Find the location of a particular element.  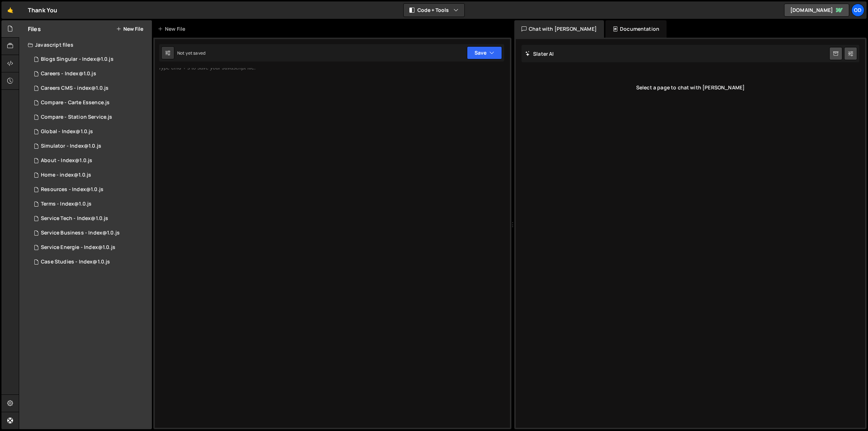

div: About - Index@1.0.js is located at coordinates (66, 160).